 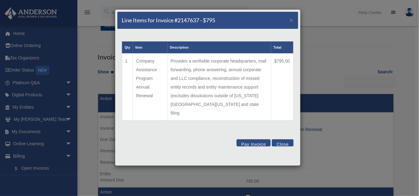 What do you see at coordinates (127, 87) in the screenshot?
I see `td: 1` at bounding box center [127, 87].